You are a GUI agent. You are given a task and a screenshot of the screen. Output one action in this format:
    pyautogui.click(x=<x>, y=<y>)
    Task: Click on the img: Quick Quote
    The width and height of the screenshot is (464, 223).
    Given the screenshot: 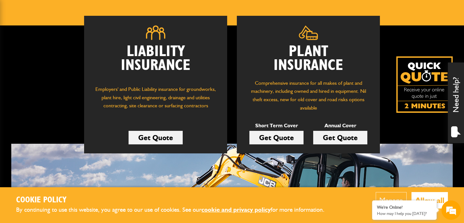 What is the action you would take?
    pyautogui.click(x=424, y=84)
    